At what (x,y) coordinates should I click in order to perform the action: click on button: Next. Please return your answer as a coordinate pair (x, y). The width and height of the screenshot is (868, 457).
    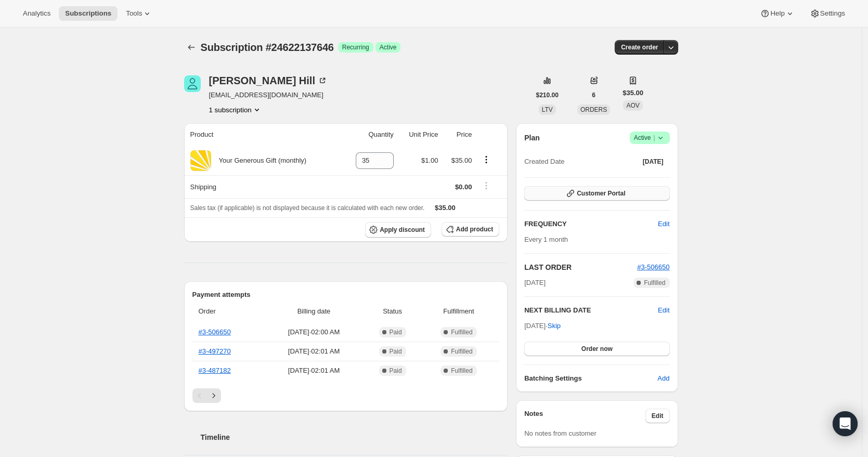
    Looking at the image, I should click on (214, 396).